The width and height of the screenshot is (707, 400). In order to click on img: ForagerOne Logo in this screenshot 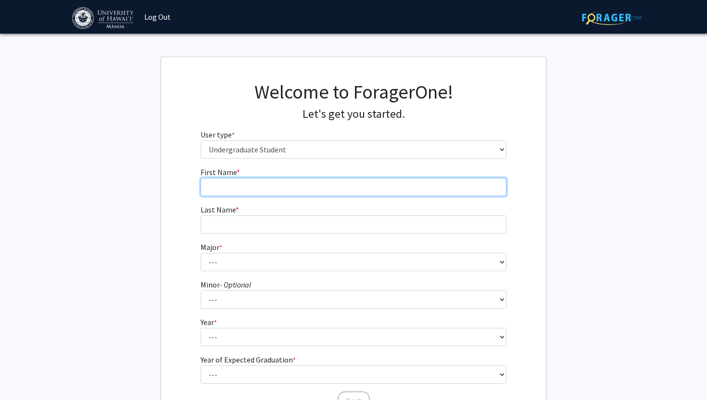, I will do `click(612, 17)`.